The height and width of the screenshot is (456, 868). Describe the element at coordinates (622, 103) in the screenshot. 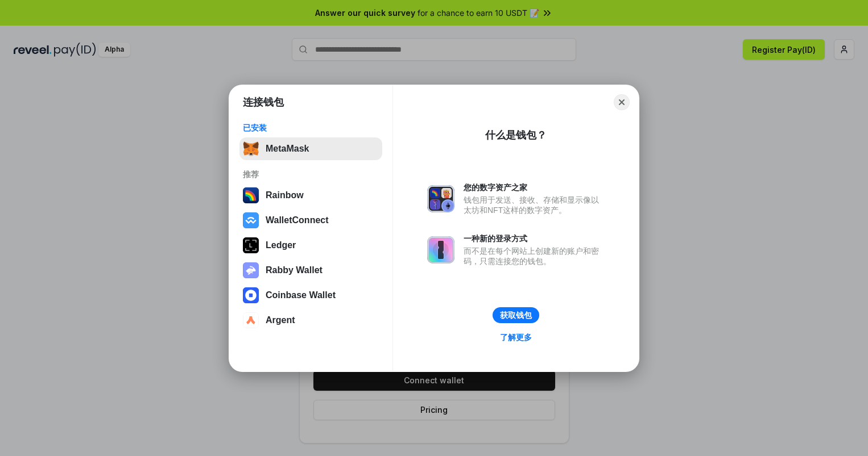

I see `button: Close` at that location.